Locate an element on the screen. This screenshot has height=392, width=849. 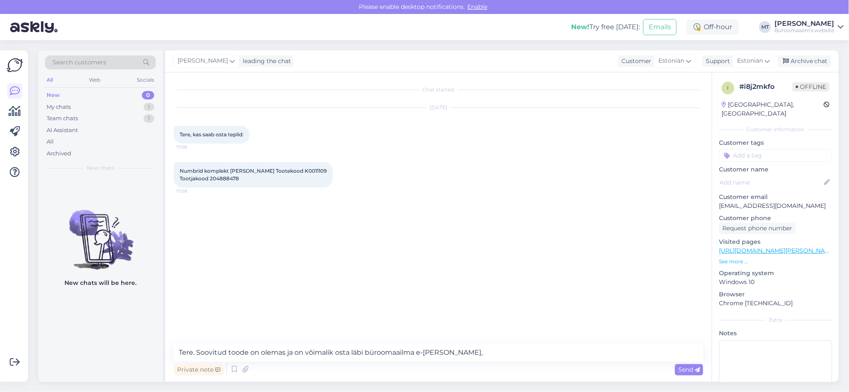
div: Büroomaailm's website is located at coordinates (804, 30).